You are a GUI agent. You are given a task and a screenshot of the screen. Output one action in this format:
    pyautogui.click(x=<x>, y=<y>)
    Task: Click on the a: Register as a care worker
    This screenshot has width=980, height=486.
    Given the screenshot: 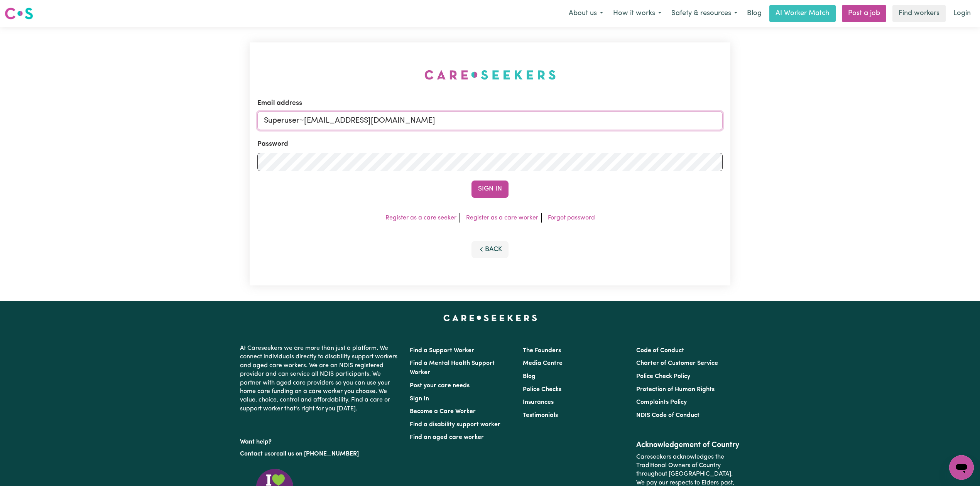 What is the action you would take?
    pyautogui.click(x=502, y=218)
    